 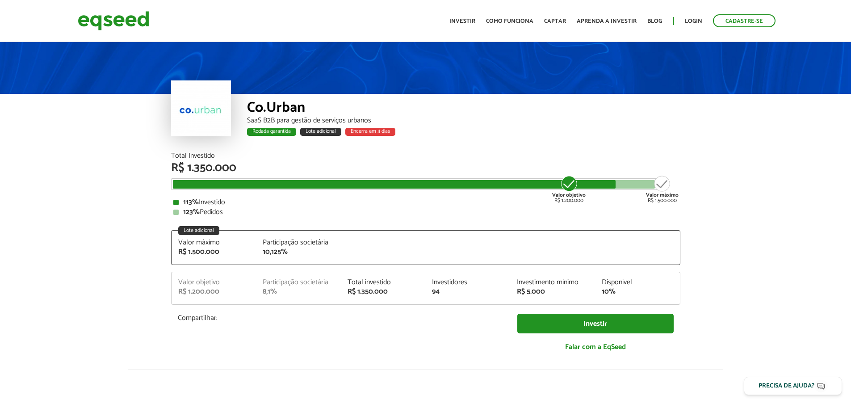 What do you see at coordinates (745, 21) in the screenshot?
I see `a: Cadastre-se` at bounding box center [745, 21].